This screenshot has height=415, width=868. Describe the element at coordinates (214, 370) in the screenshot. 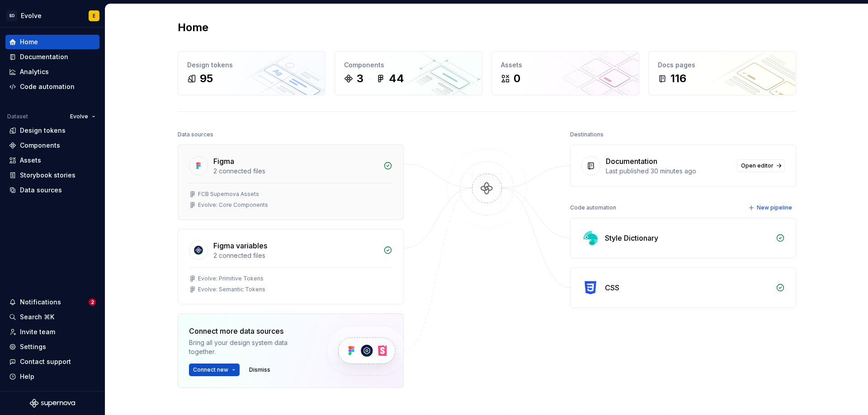

I see `button: Connect new` at that location.